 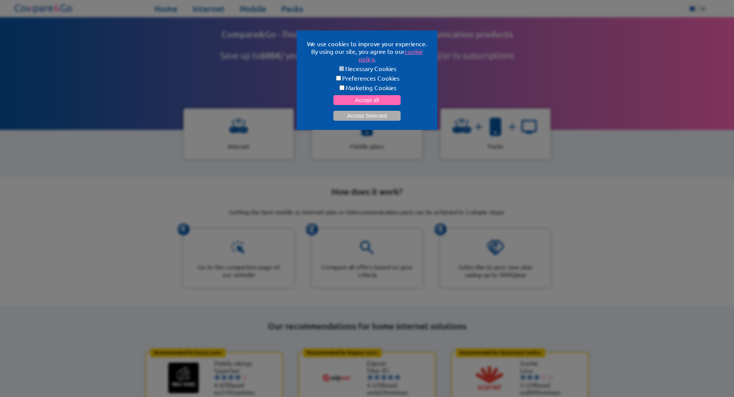 I want to click on p: We use cookies to improve your experience. By using our site, you agree to our ., so click(x=367, y=51).